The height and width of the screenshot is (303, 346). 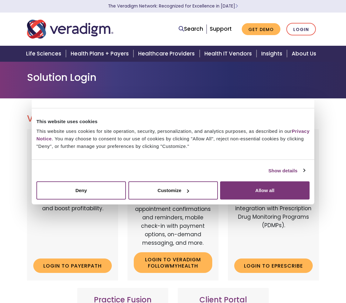 I want to click on a: Veradigm logo, so click(x=70, y=29).